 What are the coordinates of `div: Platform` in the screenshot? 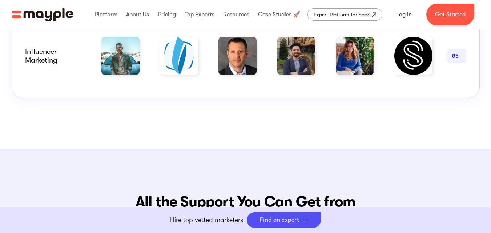 It's located at (106, 15).